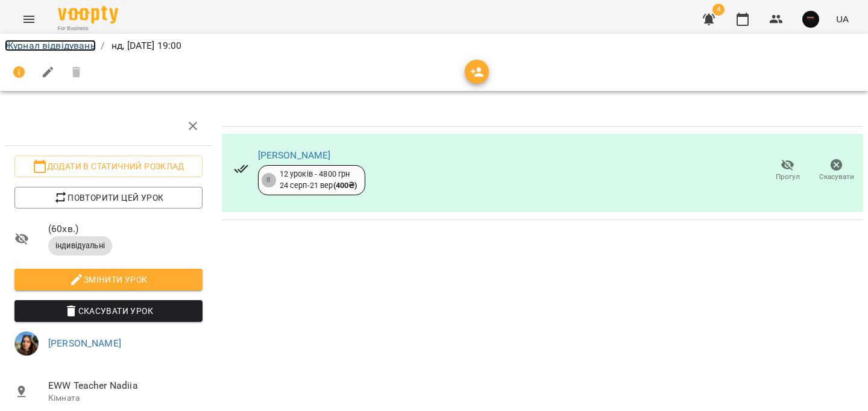  What do you see at coordinates (842, 19) in the screenshot?
I see `span: UA` at bounding box center [842, 19].